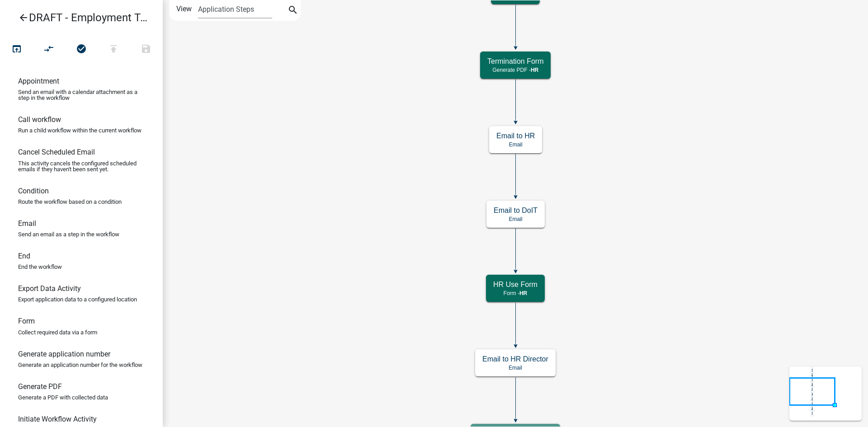 This screenshot has width=868, height=427. What do you see at coordinates (81, 49) in the screenshot?
I see `button: No problems` at bounding box center [81, 49].